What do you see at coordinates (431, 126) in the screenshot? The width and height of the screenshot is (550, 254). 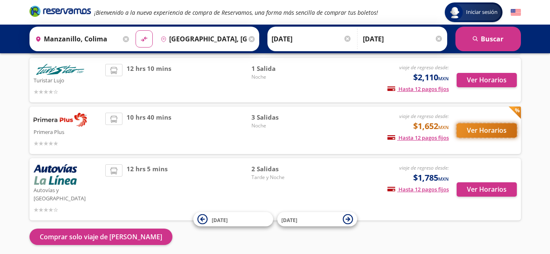 I see `span: $1,652` at bounding box center [431, 126].